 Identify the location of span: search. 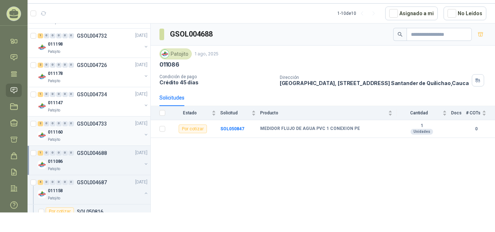
(400, 34).